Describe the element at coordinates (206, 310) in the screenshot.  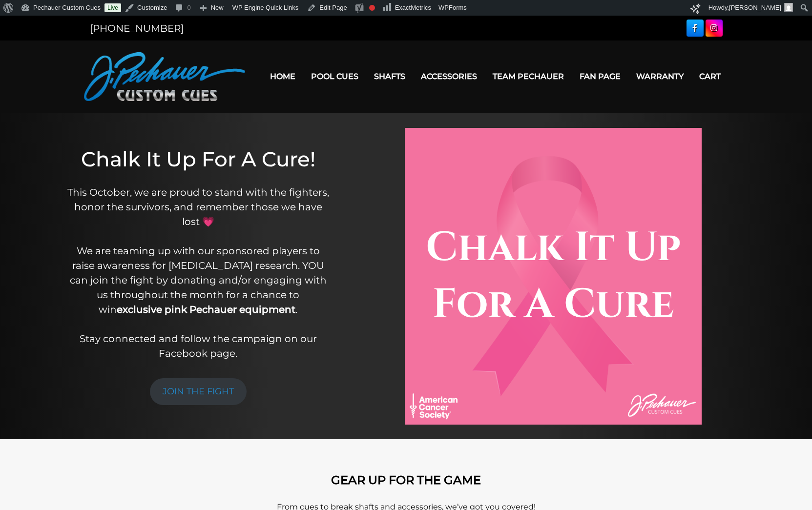
I see `strong: exclusive pink Pechauer equipment` at that location.